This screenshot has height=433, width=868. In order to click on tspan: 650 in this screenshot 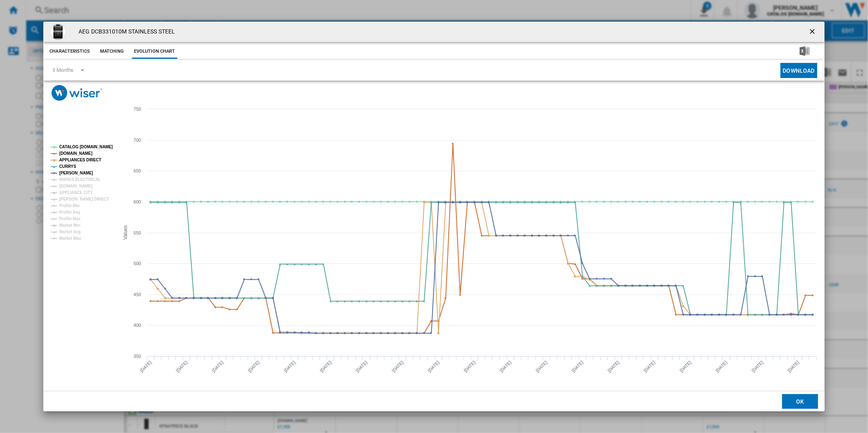, I will do `click(138, 171)`.